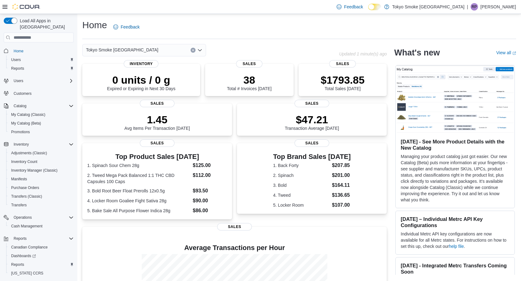  I want to click on button: Canadian Compliance, so click(41, 247).